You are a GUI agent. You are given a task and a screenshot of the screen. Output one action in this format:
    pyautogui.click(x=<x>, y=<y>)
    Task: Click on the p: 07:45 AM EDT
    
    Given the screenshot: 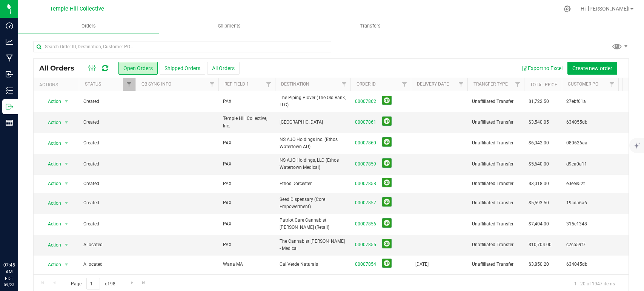 What is the action you would take?
    pyautogui.click(x=9, y=272)
    